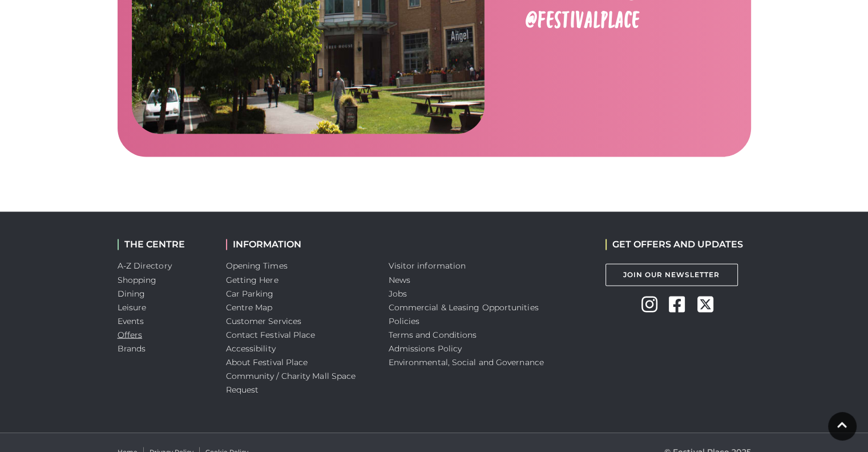 The width and height of the screenshot is (868, 452). Describe the element at coordinates (674, 244) in the screenshot. I see `h2: GET OFFERS AND UPDATES` at that location.